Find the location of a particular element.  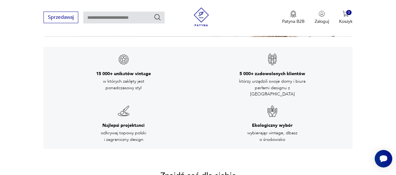

img: Ikona koszyka is located at coordinates (345, 14).